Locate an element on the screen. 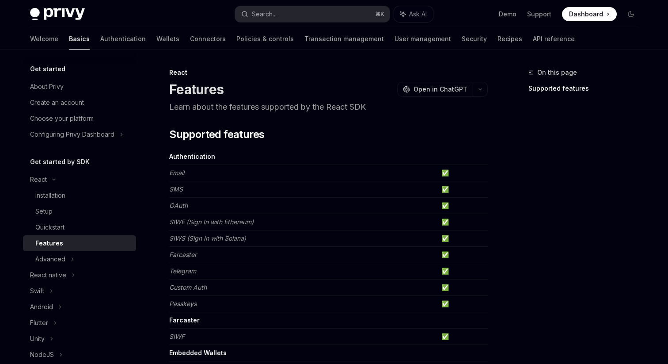  strong: Authentication is located at coordinates (192, 156).